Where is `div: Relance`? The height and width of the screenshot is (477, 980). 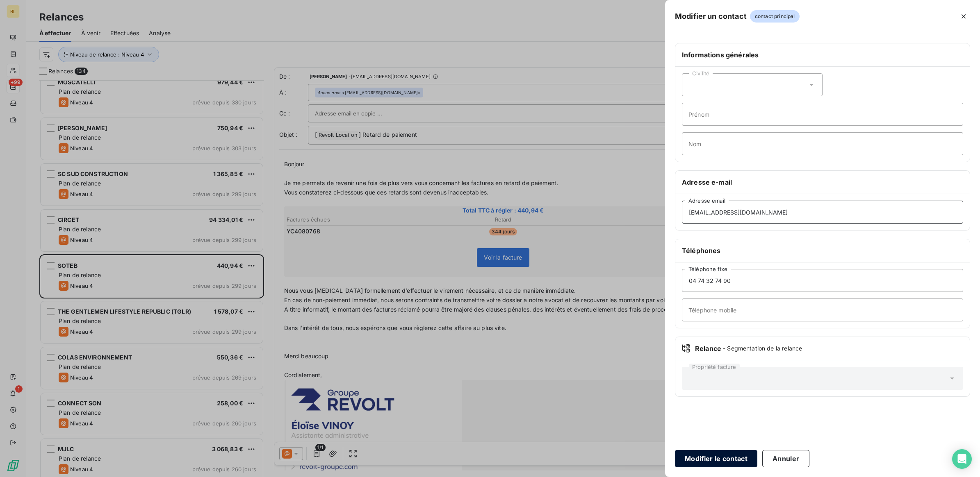 div: Relance is located at coordinates (822, 349).